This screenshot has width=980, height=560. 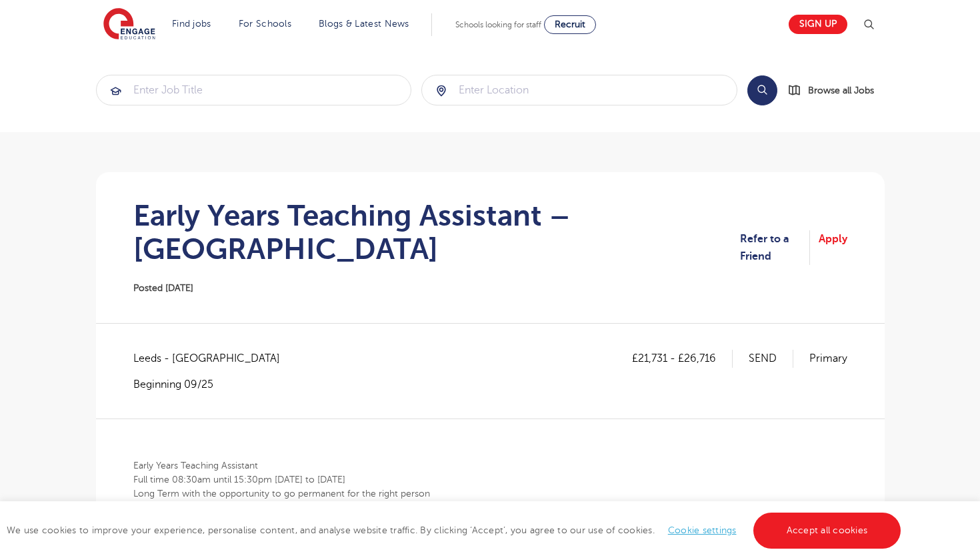 I want to click on a: For Schools, so click(x=264, y=23).